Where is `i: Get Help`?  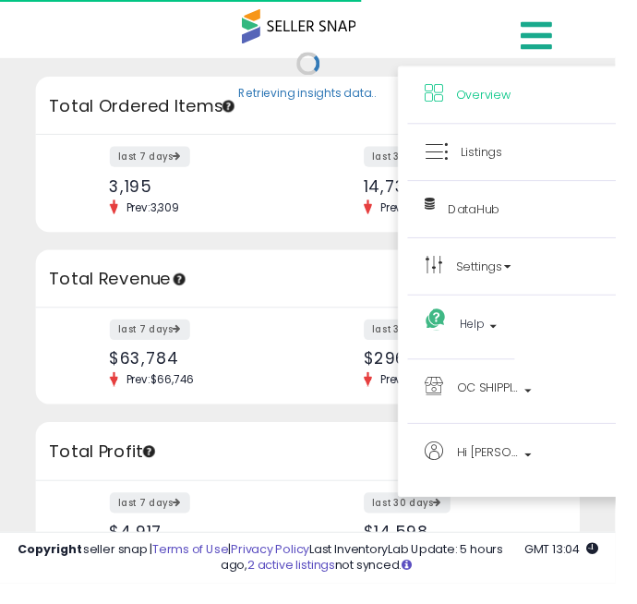
i: Get Help is located at coordinates (451, 330).